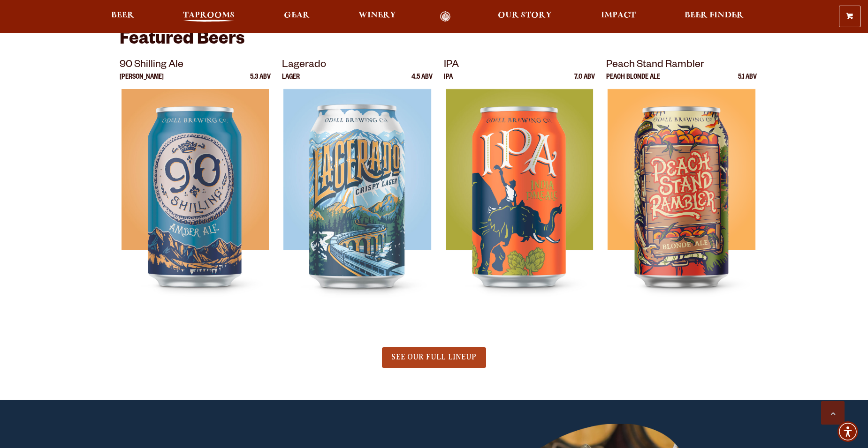 Image resolution: width=868 pixels, height=448 pixels. Describe the element at coordinates (422, 82) in the screenshot. I see `p: 4.5 ABV` at that location.